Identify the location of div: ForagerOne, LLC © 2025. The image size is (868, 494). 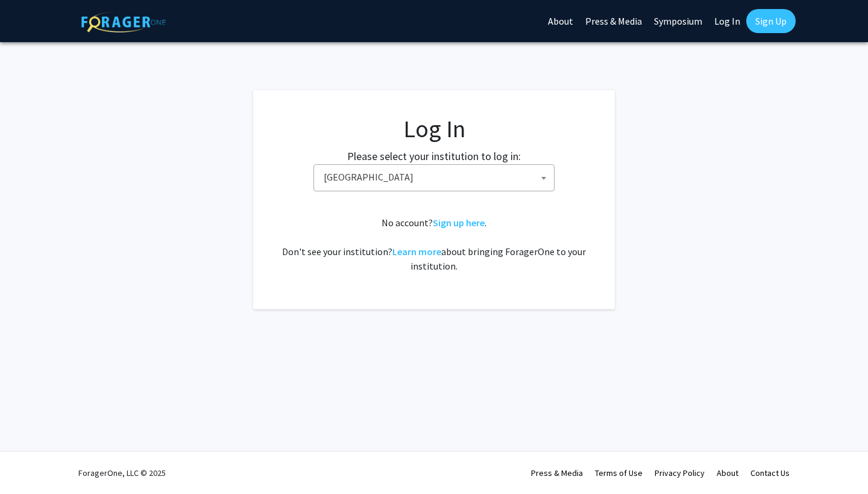
(122, 473).